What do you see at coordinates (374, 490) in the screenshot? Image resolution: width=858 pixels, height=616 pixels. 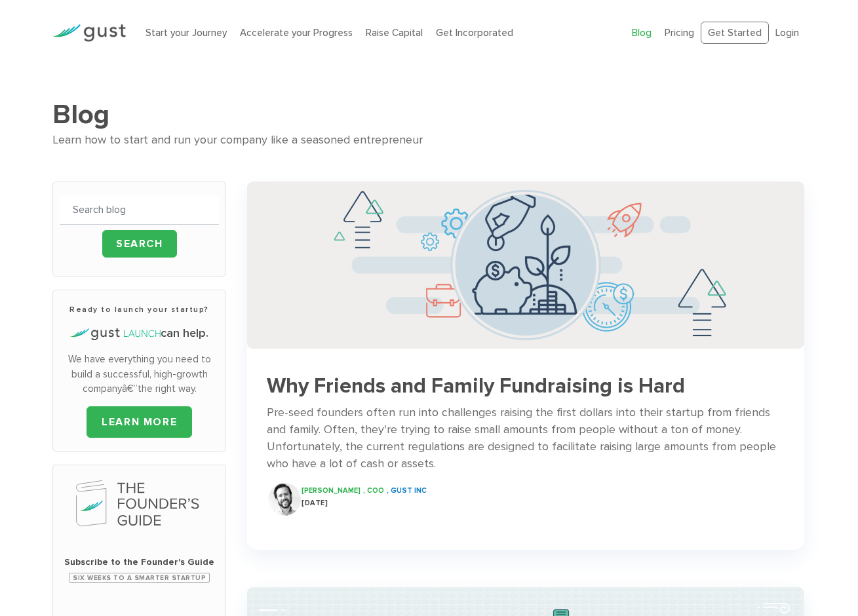 I see `span: , COO` at bounding box center [374, 490].